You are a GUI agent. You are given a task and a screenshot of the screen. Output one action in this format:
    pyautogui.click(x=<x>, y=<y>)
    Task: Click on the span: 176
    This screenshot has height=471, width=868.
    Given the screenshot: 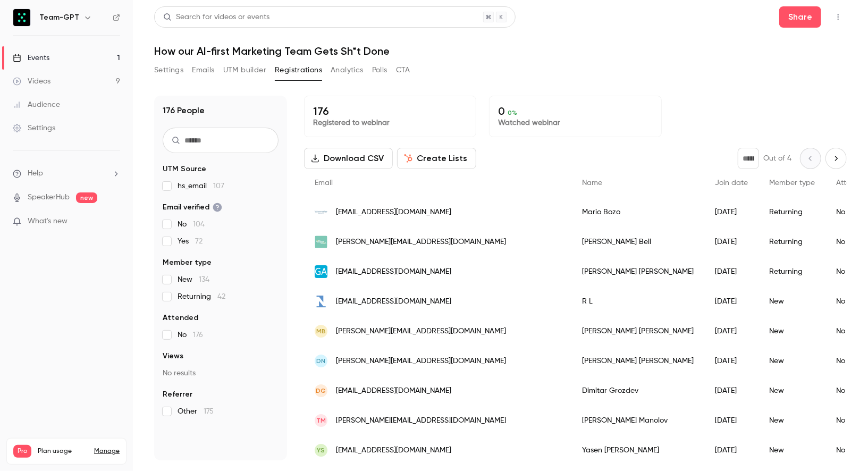 What is the action you would take?
    pyautogui.click(x=198, y=335)
    